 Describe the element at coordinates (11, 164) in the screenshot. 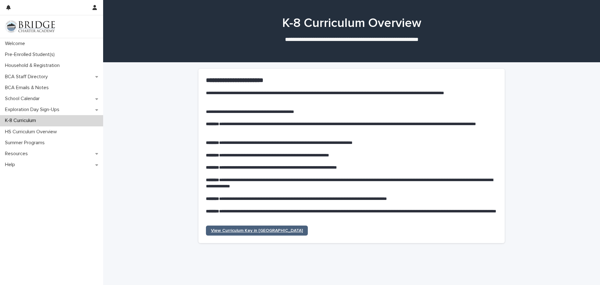

I see `p: Help` at that location.